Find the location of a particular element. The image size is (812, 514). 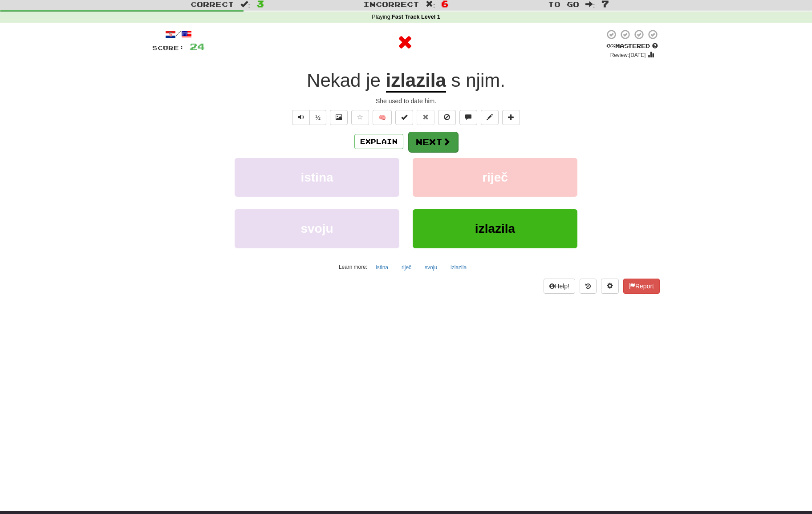

div: Mastered is located at coordinates (632, 46).